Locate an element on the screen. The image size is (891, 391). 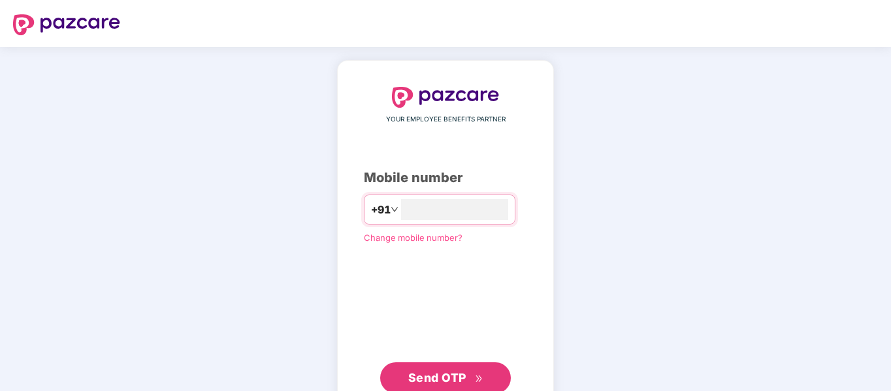
span: Send OTP is located at coordinates (437, 378).